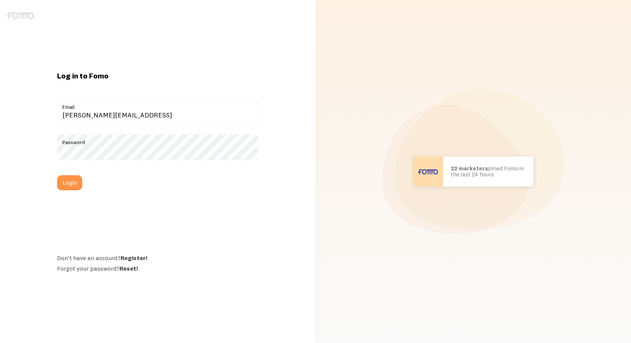 The image size is (631, 343). What do you see at coordinates (469, 168) in the screenshot?
I see `b: 22 marketers` at bounding box center [469, 168].